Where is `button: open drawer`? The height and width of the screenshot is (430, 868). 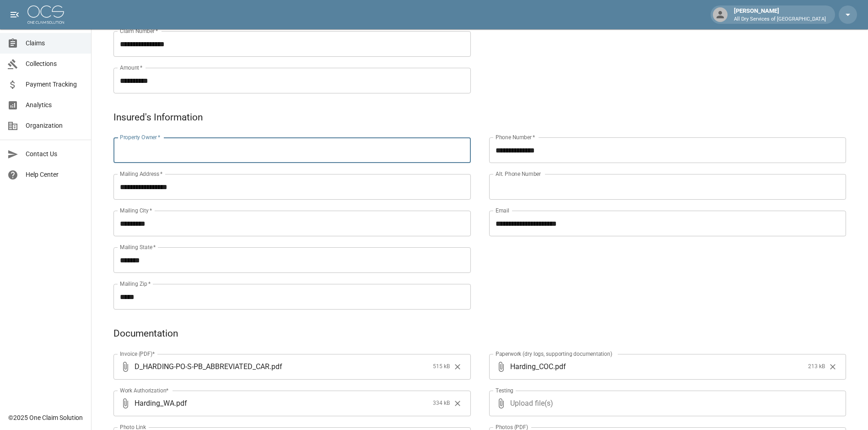
button: open drawer is located at coordinates (15, 15).